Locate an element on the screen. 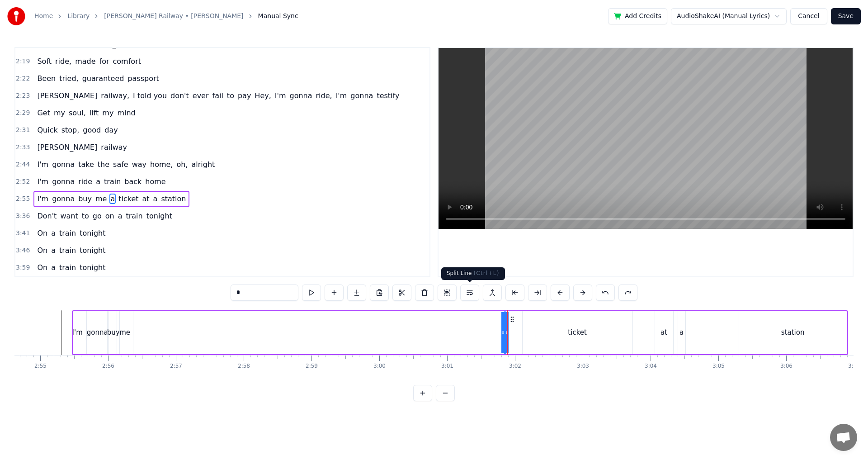 The height and width of the screenshot is (460, 868). div: 3:07 is located at coordinates (854, 366).